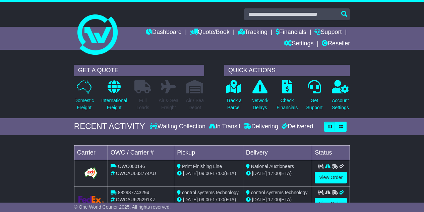 This screenshot has width=424, height=212. I want to click on a: Reseller, so click(336, 44).